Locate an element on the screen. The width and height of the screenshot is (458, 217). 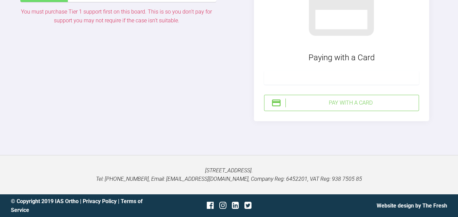
div: You must purchase Tier 1 support first on this board. This is so you don't pay for support you ma... is located at coordinates (117, 16).